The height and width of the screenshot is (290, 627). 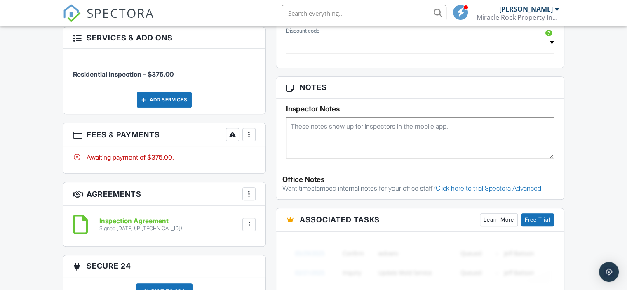 I want to click on h3: Secure 24, so click(x=164, y=266).